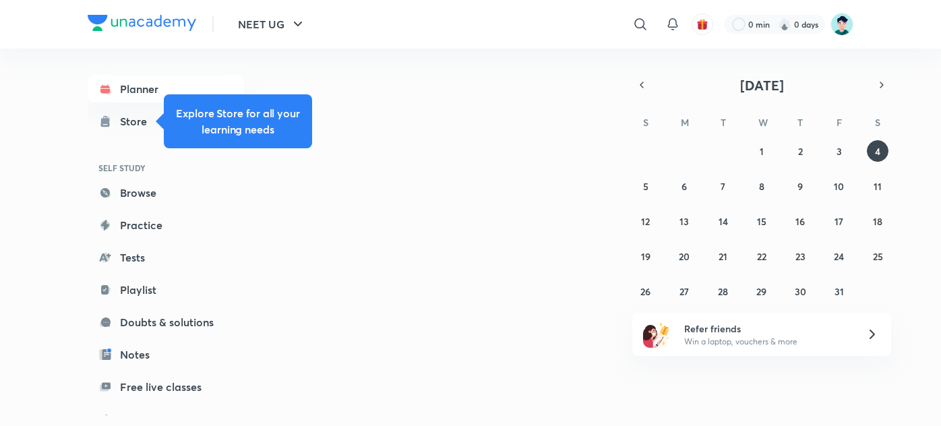  What do you see at coordinates (839, 221) in the screenshot?
I see `button: October 17, 2025` at bounding box center [839, 221].